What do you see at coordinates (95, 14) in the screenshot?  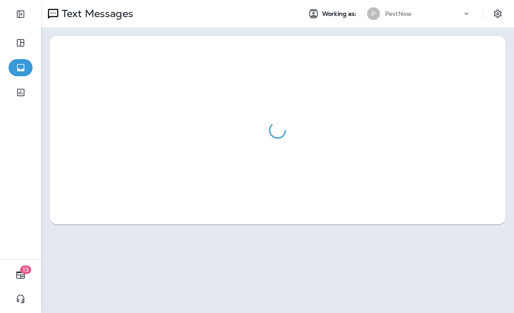 I see `p: Text Messages` at bounding box center [95, 14].